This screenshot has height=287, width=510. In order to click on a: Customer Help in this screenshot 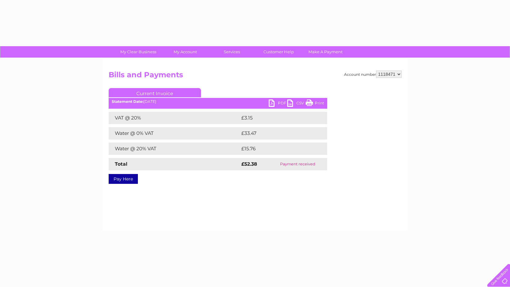, I will do `click(279, 52)`.